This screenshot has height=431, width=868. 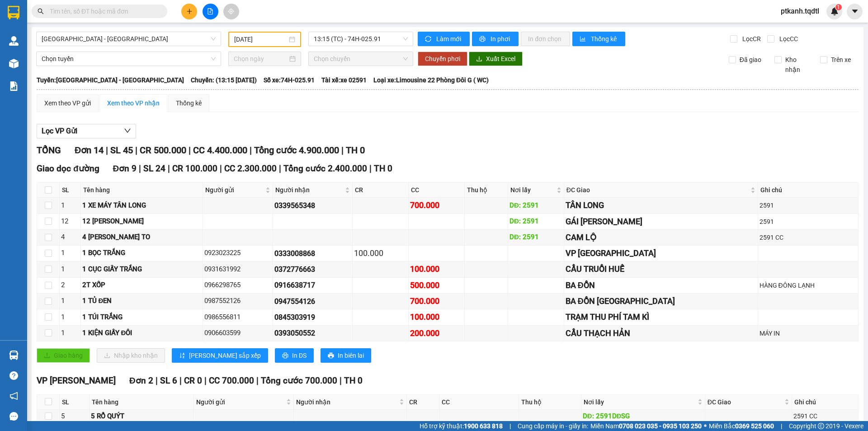 What do you see at coordinates (74, 417) in the screenshot?
I see `div: 5` at bounding box center [74, 417].